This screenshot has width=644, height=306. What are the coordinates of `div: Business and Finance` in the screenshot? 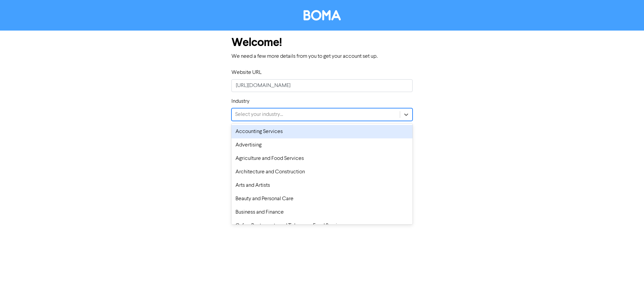 It's located at (322, 212).